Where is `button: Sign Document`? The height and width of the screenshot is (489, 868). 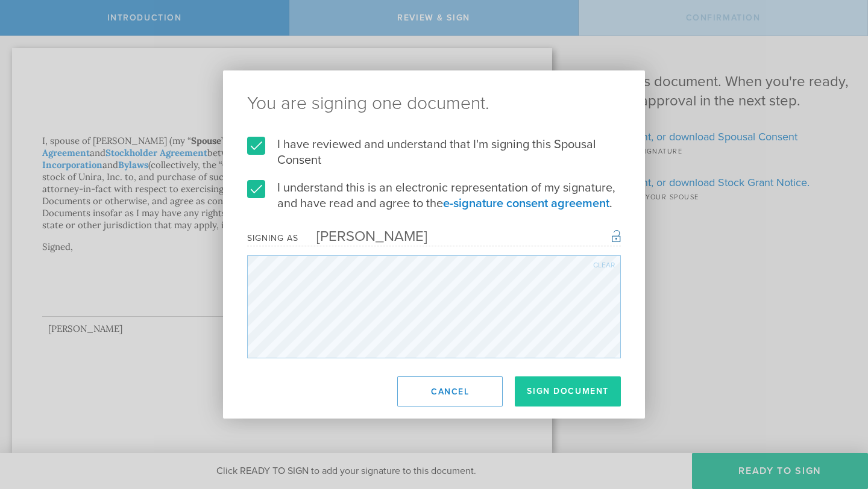
button: Sign Document is located at coordinates (568, 391).